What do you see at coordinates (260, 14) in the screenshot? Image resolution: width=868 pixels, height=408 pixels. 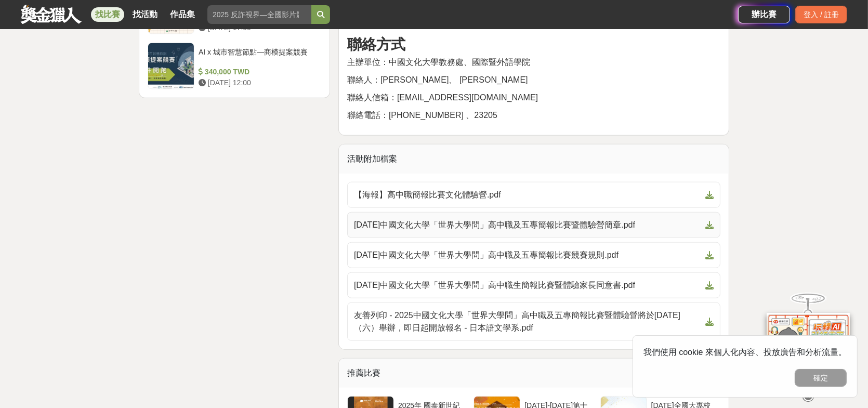 I see `input: 2025 反詐視界—全國影片競賽` at bounding box center [260, 14].